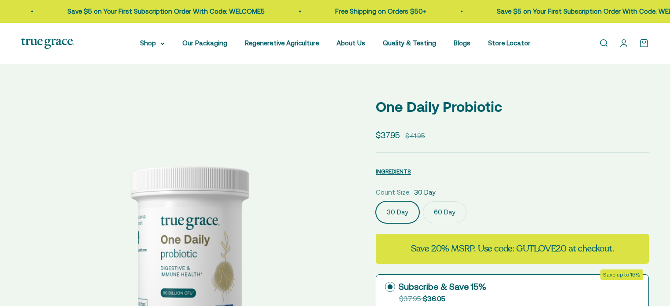 The image size is (670, 306). What do you see at coordinates (152, 43) in the screenshot?
I see `summary: Shop` at bounding box center [152, 43].